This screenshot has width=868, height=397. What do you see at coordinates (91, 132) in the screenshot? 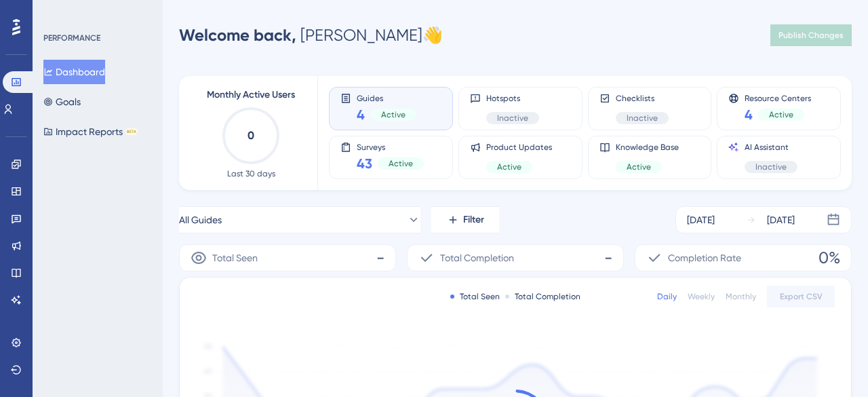
I see `button: Impact ReportsBETA` at bounding box center [91, 132].